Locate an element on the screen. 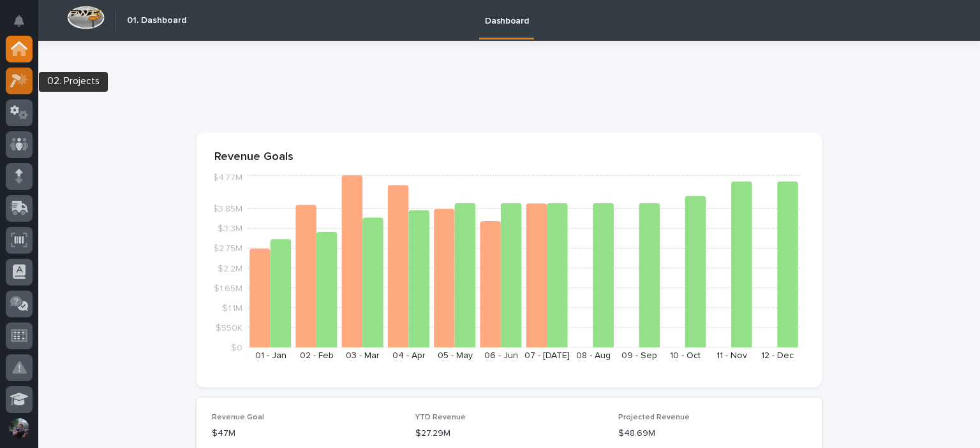  tspan: $1.1M is located at coordinates (232, 308).